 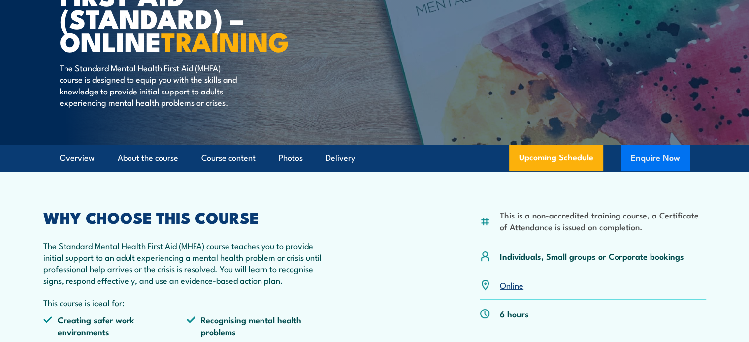 I want to click on li: Creating safer work environments, so click(x=115, y=326).